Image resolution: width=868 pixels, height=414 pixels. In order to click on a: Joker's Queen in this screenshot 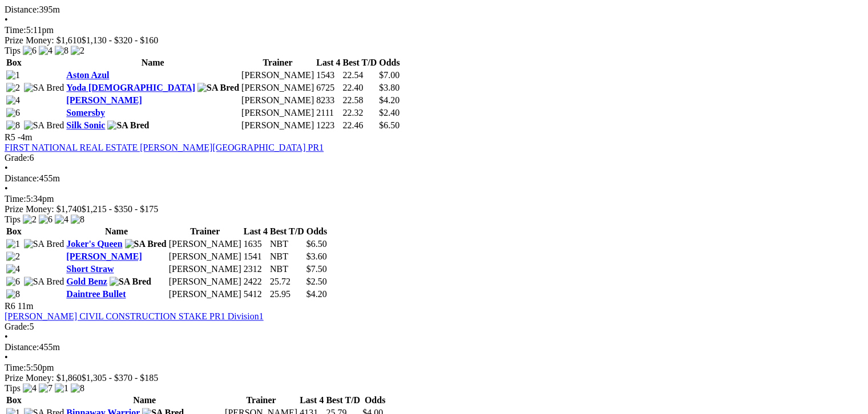, I will do `click(94, 243)`.